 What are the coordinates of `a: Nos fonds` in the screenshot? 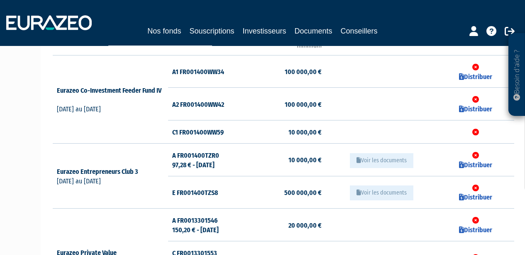 It's located at (164, 31).